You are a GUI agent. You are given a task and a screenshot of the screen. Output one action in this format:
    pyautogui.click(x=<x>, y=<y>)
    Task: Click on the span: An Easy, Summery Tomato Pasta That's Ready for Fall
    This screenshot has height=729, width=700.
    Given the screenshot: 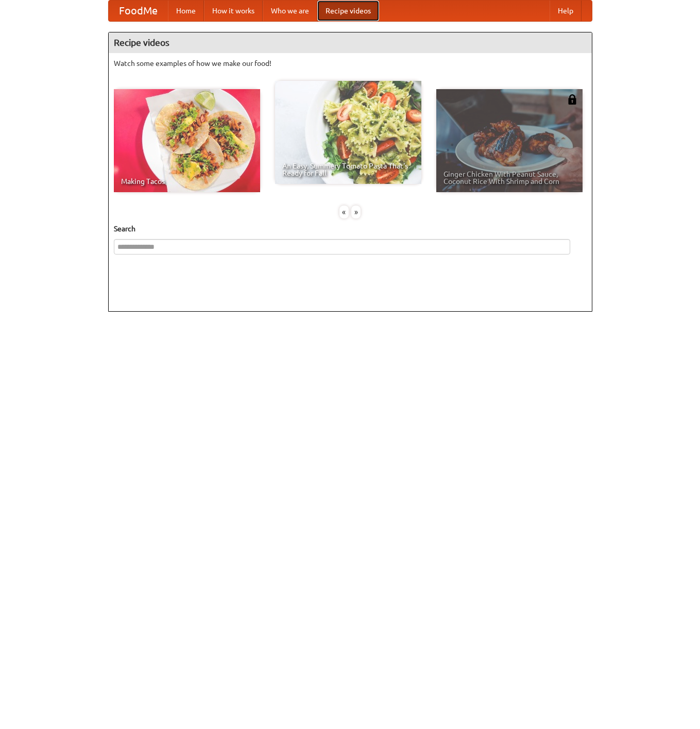 What is the action you would take?
    pyautogui.click(x=348, y=170)
    